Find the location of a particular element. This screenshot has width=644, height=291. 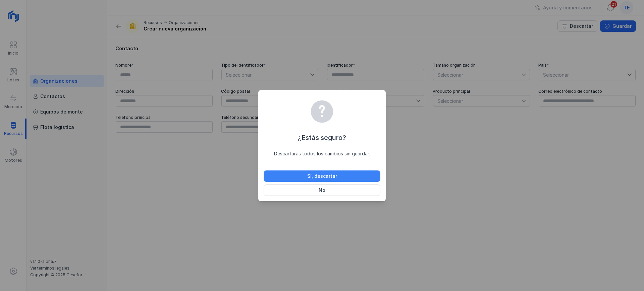

div: Descartarás todos los cambios sin guardar. is located at coordinates (322, 154).